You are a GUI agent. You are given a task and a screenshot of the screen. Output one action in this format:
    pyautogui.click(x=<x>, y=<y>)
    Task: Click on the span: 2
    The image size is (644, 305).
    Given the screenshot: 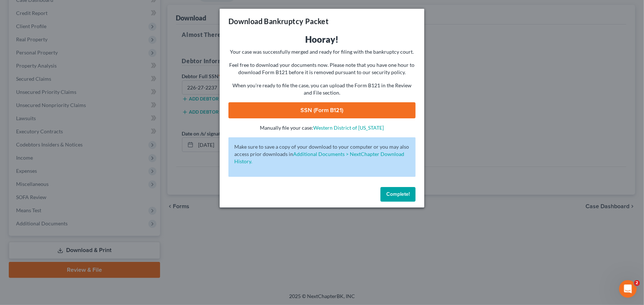 What is the action you would take?
    pyautogui.click(x=637, y=283)
    